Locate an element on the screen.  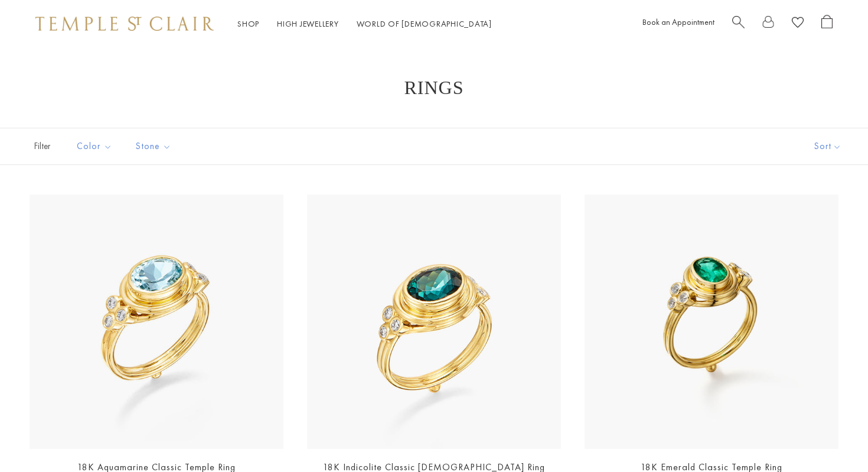
a: 18K Aquamarine Classic Temple Ring is located at coordinates (156, 321).